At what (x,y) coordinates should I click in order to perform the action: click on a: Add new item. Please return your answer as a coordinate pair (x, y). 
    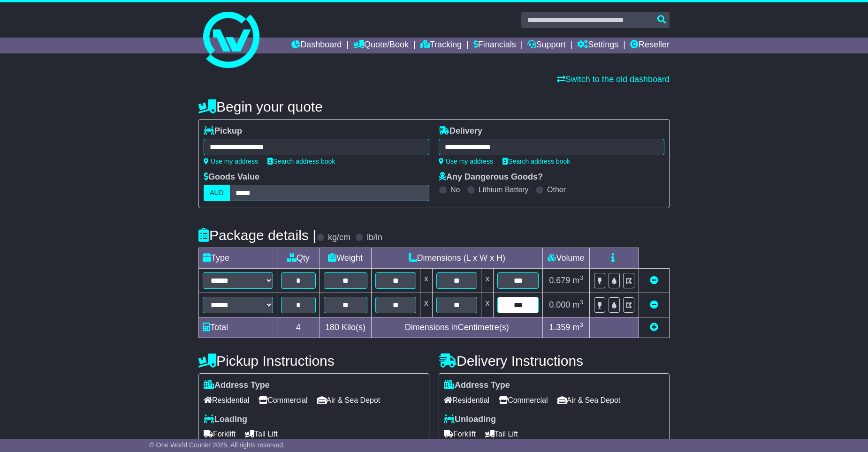
    Looking at the image, I should click on (654, 327).